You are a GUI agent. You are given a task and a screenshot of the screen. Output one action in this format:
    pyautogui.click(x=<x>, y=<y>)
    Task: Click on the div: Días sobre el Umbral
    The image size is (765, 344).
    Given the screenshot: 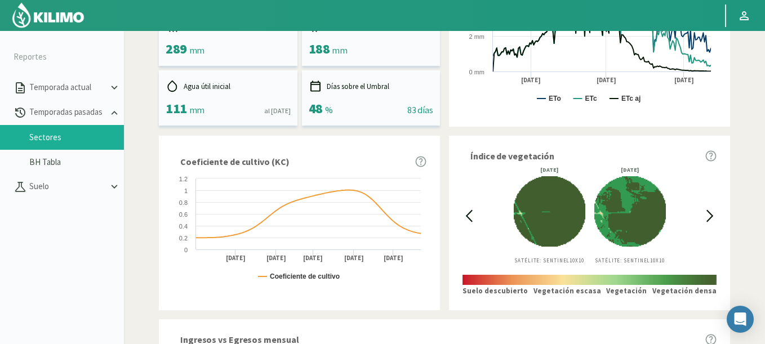 What is the action you would take?
    pyautogui.click(x=371, y=86)
    